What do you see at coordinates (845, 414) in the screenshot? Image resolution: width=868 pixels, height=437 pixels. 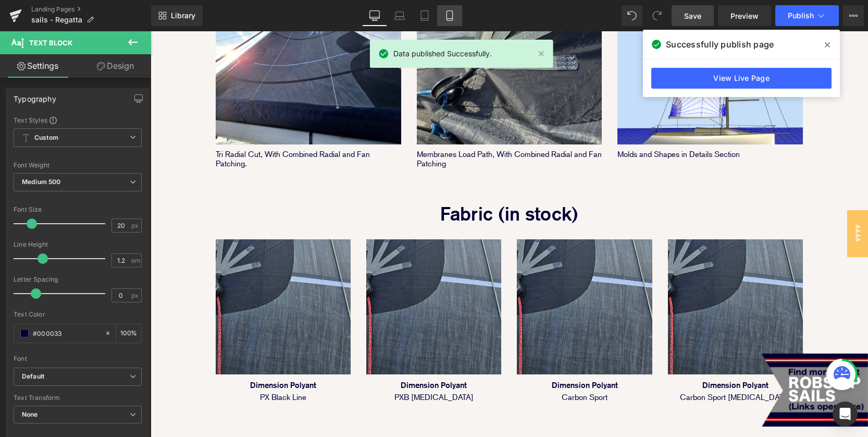 I see `div: Open Intercom Messenger` at bounding box center [845, 414].